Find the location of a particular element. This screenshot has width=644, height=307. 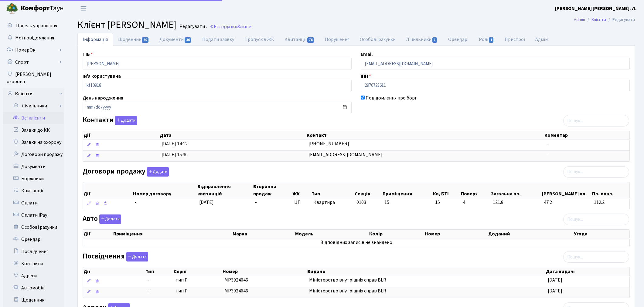

a: Спорт is located at coordinates (33, 62).